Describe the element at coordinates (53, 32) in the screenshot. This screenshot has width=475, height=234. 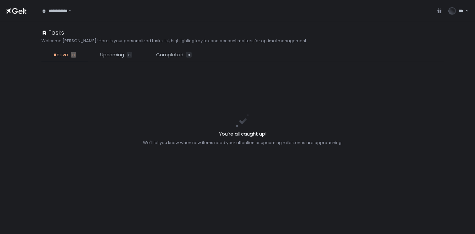
I see `div: Tasks` at that location.